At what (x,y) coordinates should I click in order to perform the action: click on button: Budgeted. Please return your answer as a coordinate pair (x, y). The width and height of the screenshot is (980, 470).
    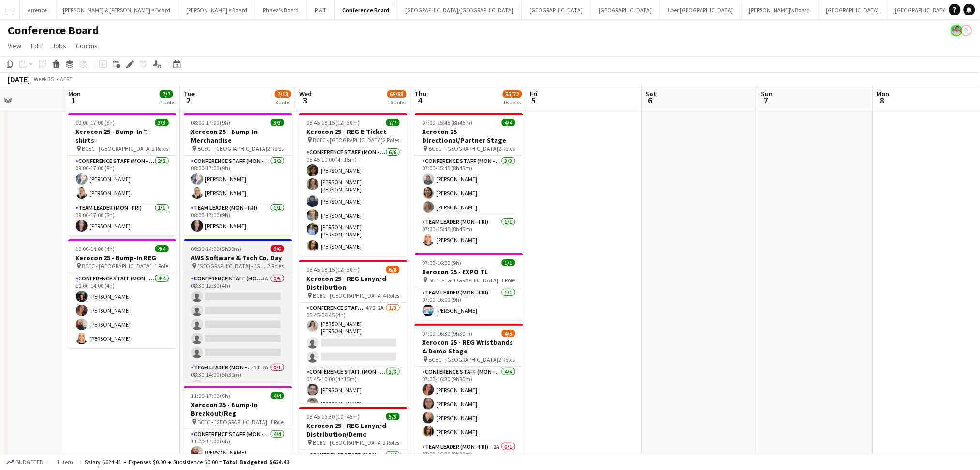
    Looking at the image, I should click on (25, 463).